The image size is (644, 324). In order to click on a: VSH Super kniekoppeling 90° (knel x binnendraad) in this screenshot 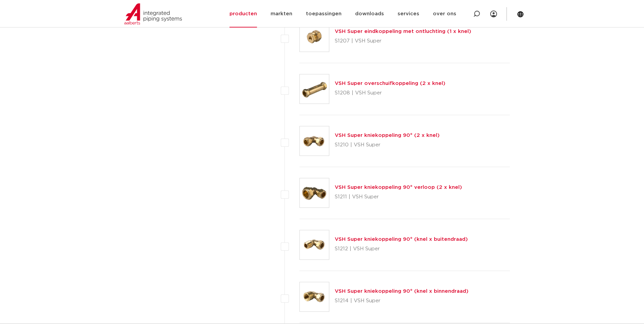, I will do `click(401, 291)`.